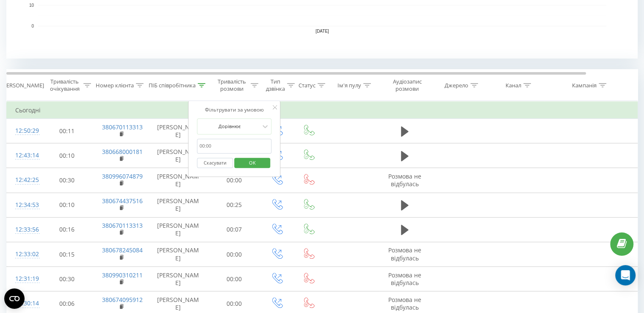  I want to click on td: 00:11, so click(67, 131).